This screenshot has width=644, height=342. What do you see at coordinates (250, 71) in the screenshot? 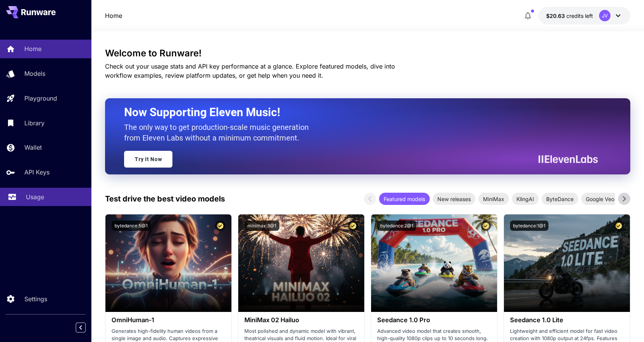
I see `span: Check out your usage stats and API key performance at a glance. Explore featured models, dive int...` at bounding box center [250, 71].